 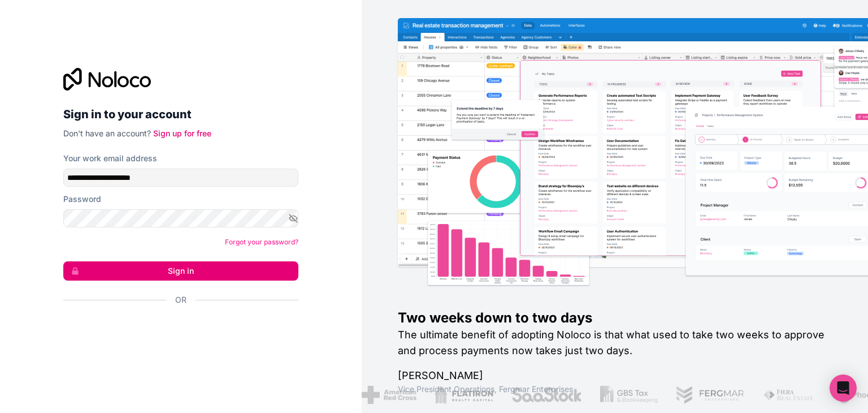 I want to click on a: Forgot your password?, so click(x=261, y=241).